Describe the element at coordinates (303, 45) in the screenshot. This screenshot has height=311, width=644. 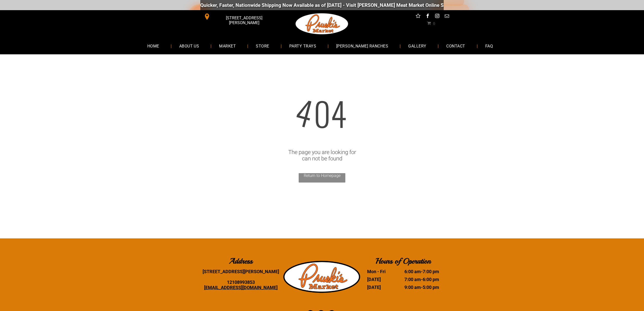
I see `a: PARTY TRAYS` at that location.